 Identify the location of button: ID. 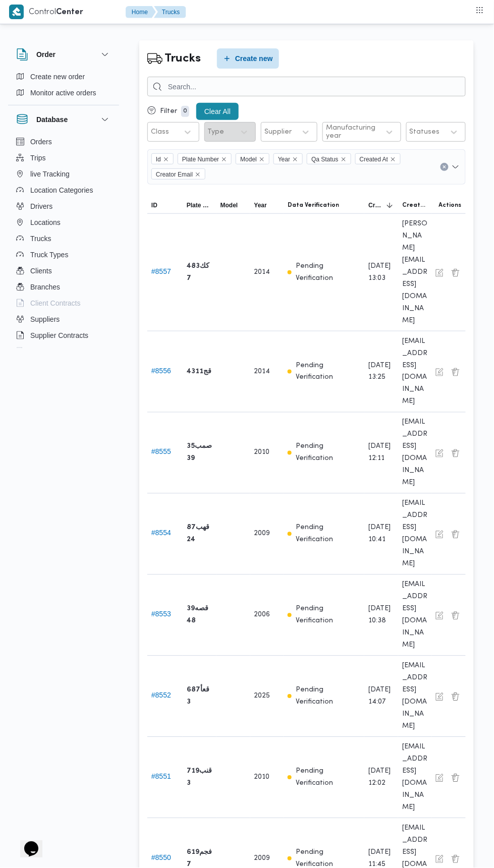
(166, 206).